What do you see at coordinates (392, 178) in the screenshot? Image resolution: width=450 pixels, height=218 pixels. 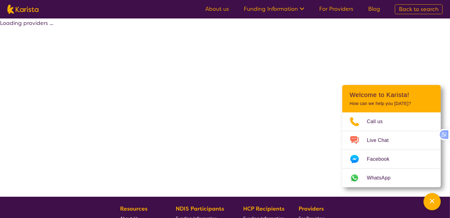 I see `a: Web link opens in a new tab.` at bounding box center [392, 178].